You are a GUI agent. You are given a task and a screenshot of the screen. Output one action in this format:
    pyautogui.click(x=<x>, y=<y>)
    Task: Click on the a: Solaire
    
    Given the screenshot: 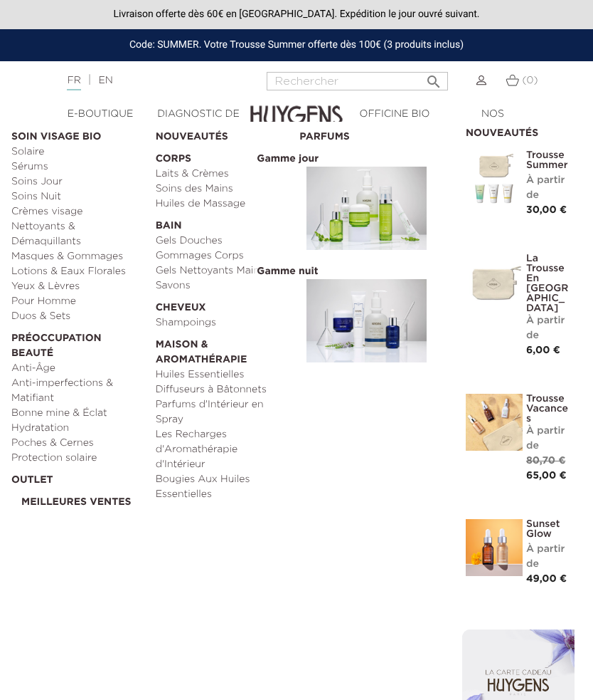 What is the action you would take?
    pyautogui.click(x=78, y=151)
    